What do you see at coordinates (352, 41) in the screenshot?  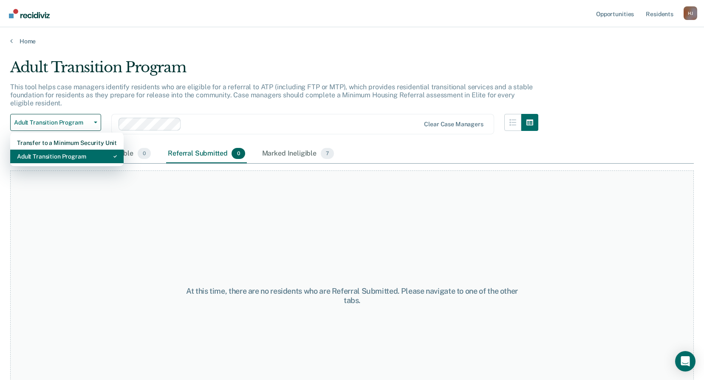 I see `a: Home` at bounding box center [352, 41].